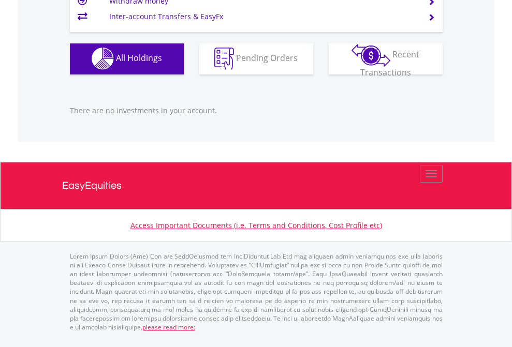 This screenshot has height=347, width=512. What do you see at coordinates (256, 186) in the screenshot?
I see `a: EasyEquities` at bounding box center [256, 186].